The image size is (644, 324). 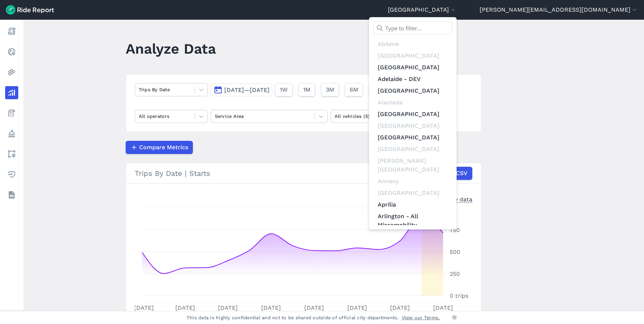 What do you see at coordinates (413, 44) in the screenshot?
I see `div: Abilene` at bounding box center [413, 44].